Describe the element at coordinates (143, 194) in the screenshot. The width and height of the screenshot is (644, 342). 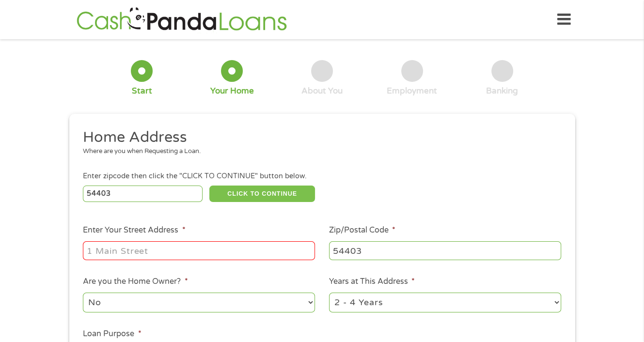
I see `input: Enter Zipcode (e.g 01510)` at that location.